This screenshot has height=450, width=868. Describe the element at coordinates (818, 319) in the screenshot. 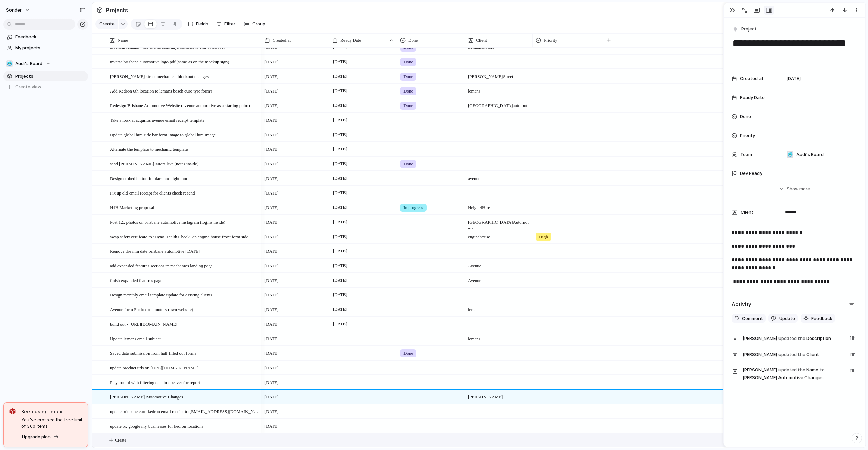

I see `button: Feedback` at that location.